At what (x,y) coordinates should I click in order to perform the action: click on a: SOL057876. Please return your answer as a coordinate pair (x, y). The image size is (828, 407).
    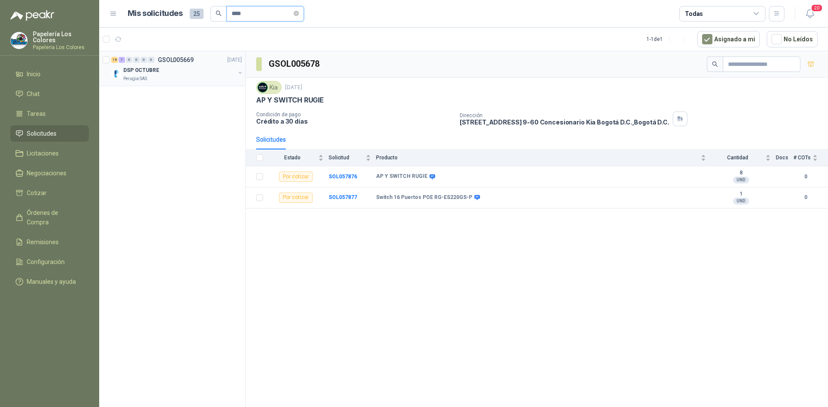
    Looking at the image, I should click on (343, 177).